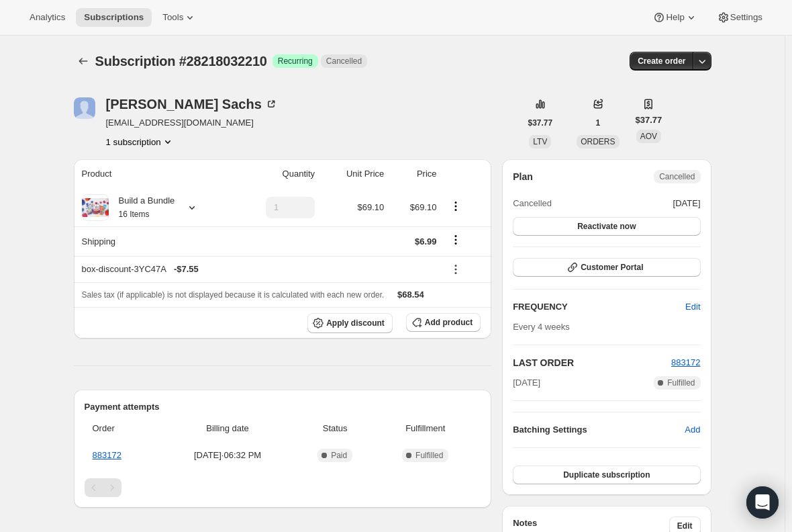 The height and width of the screenshot is (532, 792). Describe the element at coordinates (283, 488) in the screenshot. I see `nav: Pagination` at that location.